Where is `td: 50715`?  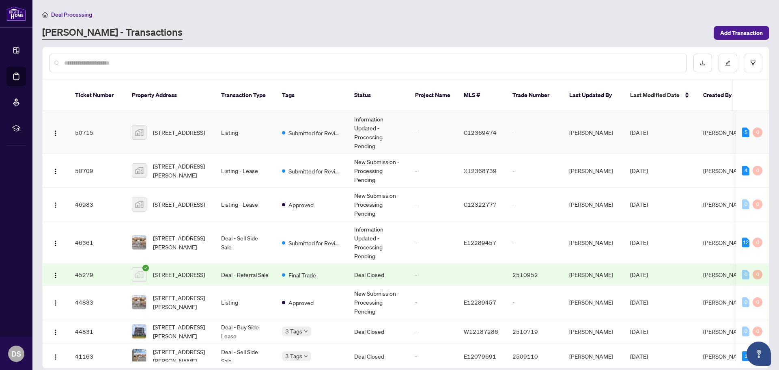
td: 50715 is located at coordinates (97, 132).